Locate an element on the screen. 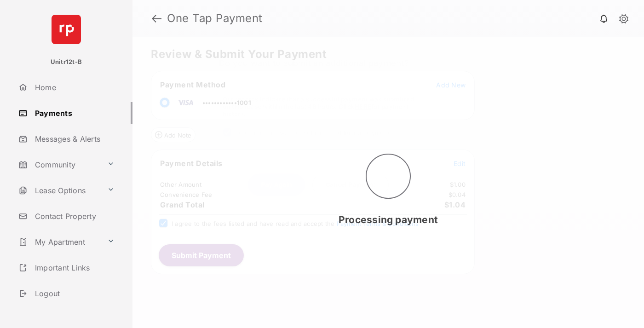 This screenshot has width=644, height=328. h6: Do you want to submit an additional payment? is located at coordinates (322, 64).